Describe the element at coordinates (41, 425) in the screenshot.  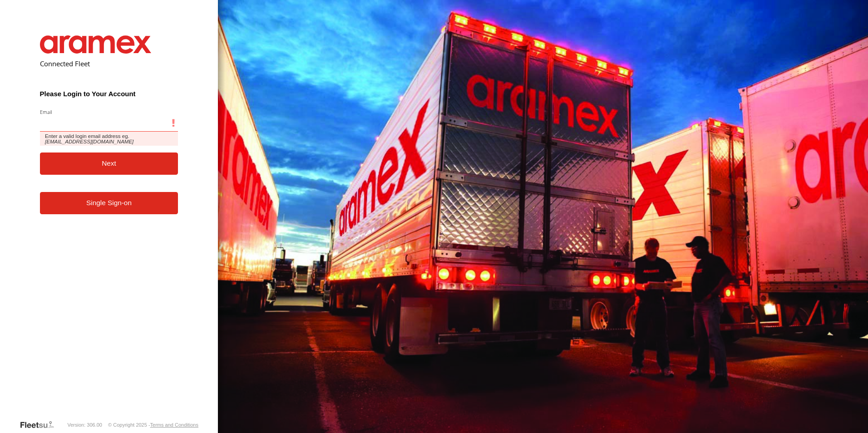
I see `a: Visit our Website` at that location.